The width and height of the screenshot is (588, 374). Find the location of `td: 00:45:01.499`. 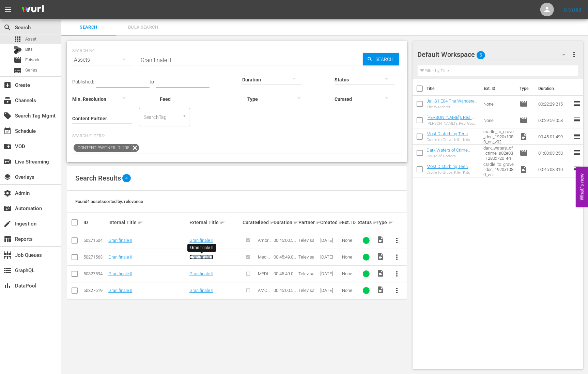

td: 00:45:01.499 is located at coordinates (555, 137).